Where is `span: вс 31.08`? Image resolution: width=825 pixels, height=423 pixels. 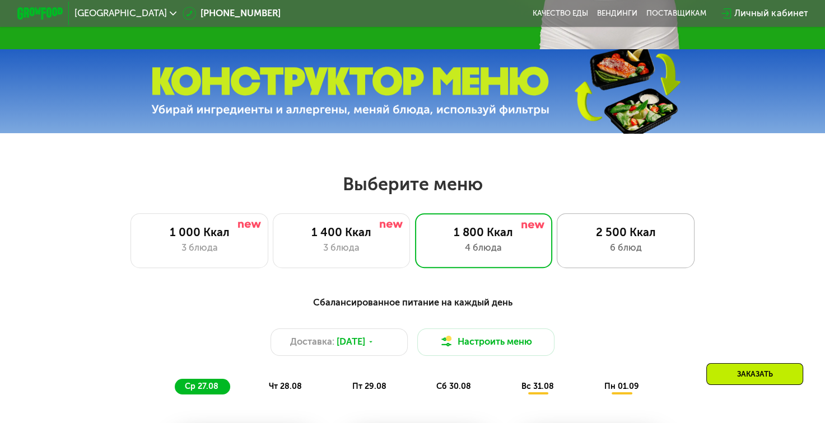 span: вс 31.08 is located at coordinates (537, 386).